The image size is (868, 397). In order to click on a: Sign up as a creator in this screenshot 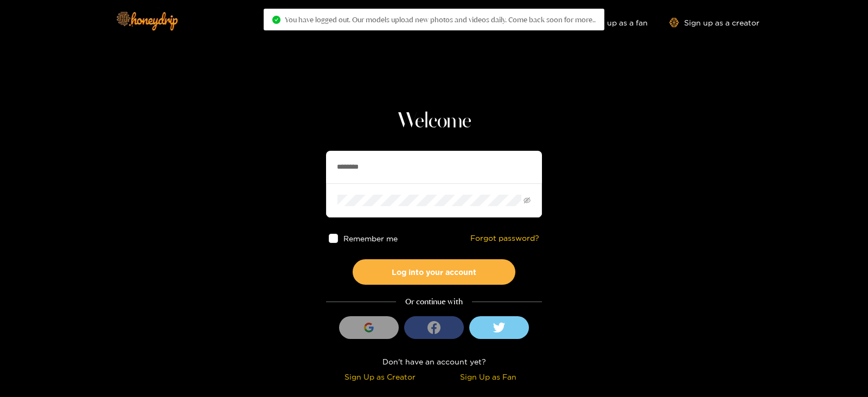, I will do `click(714, 22)`.